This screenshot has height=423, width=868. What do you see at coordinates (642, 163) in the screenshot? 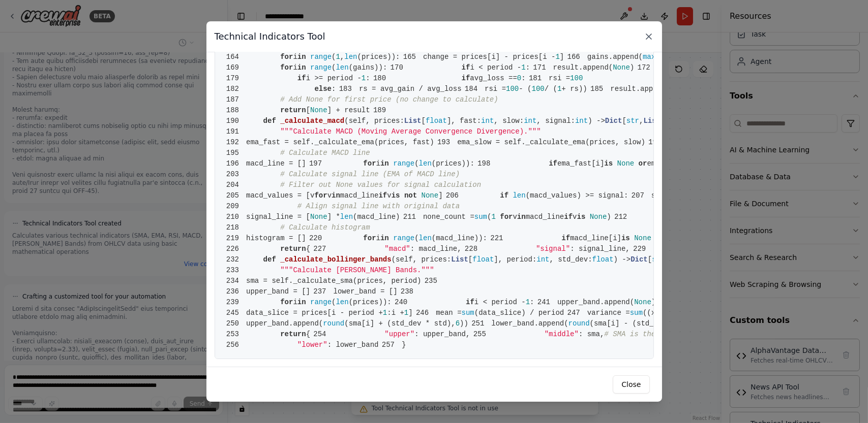
I see `span: or` at bounding box center [642, 163].